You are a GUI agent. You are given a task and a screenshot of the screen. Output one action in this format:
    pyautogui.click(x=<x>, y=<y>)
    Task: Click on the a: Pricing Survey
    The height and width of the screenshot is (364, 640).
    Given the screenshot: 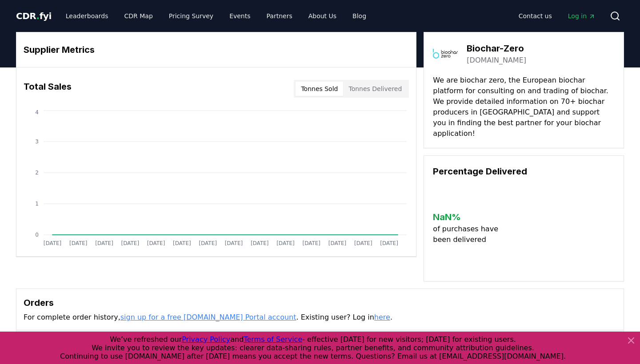 What is the action you would take?
    pyautogui.click(x=191, y=16)
    